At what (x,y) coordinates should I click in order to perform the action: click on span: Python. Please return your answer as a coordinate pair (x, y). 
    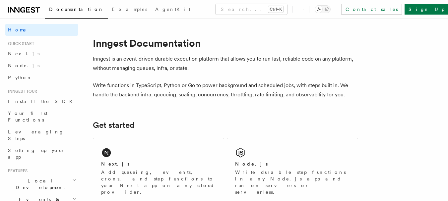
    Looking at the image, I should click on (20, 78).